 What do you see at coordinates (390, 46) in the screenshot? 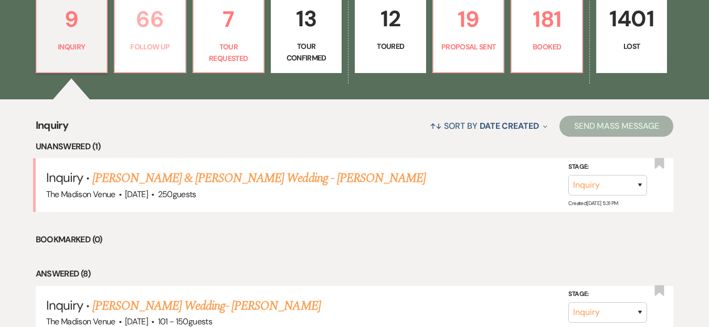
I see `p: Toured` at bounding box center [390, 46].